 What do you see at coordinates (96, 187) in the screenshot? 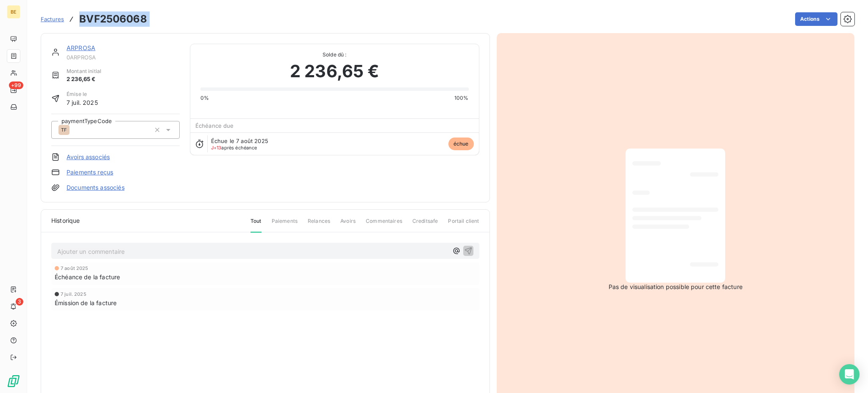
I see `a: Documents associés` at bounding box center [96, 187].